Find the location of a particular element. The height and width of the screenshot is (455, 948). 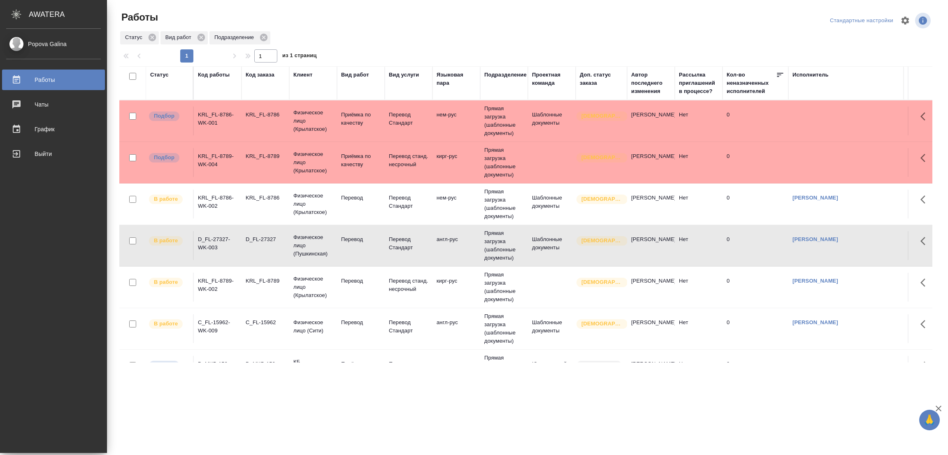

div: D_MKB-159 is located at coordinates (265, 364).